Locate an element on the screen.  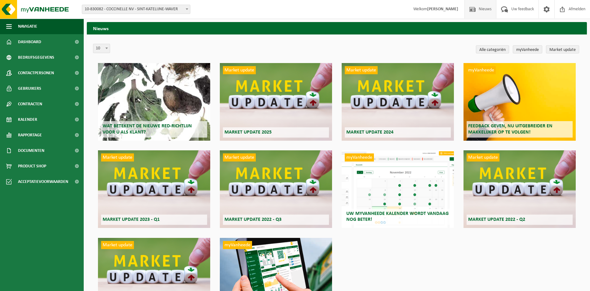
a: Market update Market update 2022 - Q2 is located at coordinates (520, 189).